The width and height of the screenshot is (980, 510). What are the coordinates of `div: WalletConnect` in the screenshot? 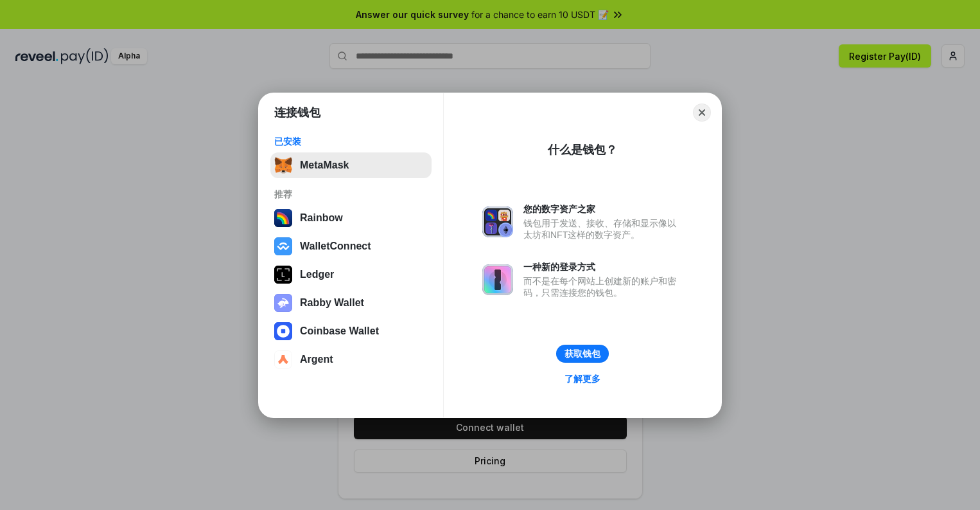 It's located at (335, 246).